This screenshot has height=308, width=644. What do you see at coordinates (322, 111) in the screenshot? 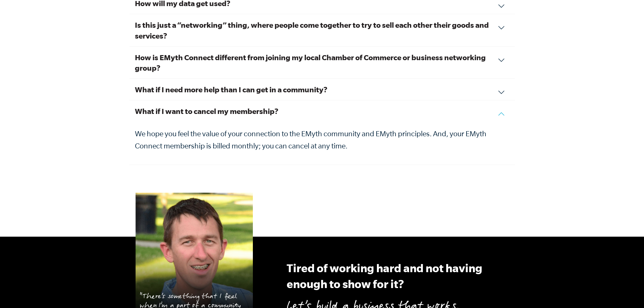
I see `h3: What if I want to cancel my membership?` at bounding box center [322, 111].